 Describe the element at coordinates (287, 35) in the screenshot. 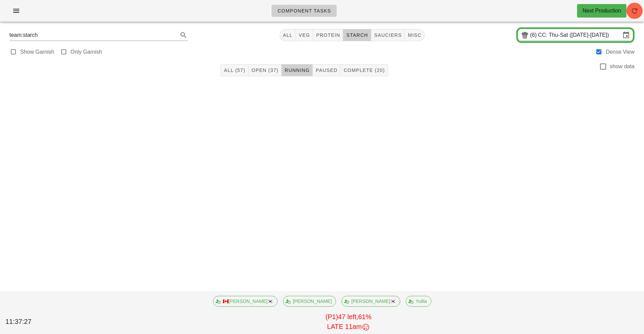

I see `span: All` at that location.